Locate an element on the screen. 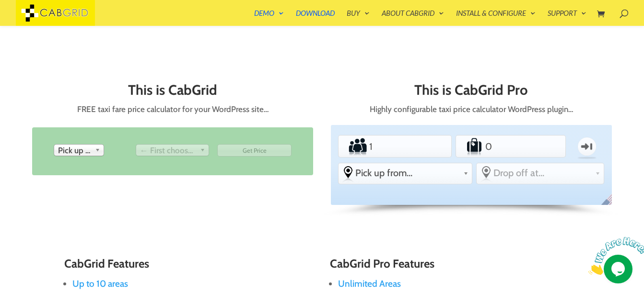 The image size is (644, 293). input: Get Price is located at coordinates (254, 151).